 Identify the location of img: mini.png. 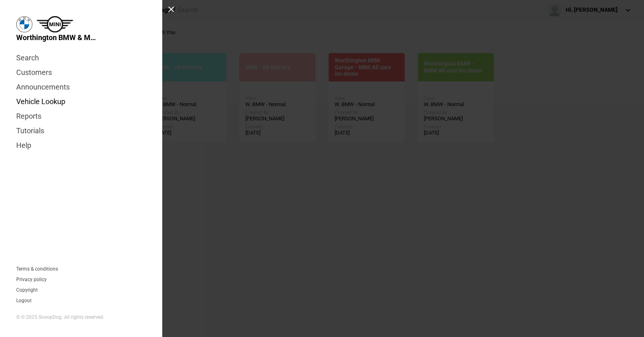
(55, 24).